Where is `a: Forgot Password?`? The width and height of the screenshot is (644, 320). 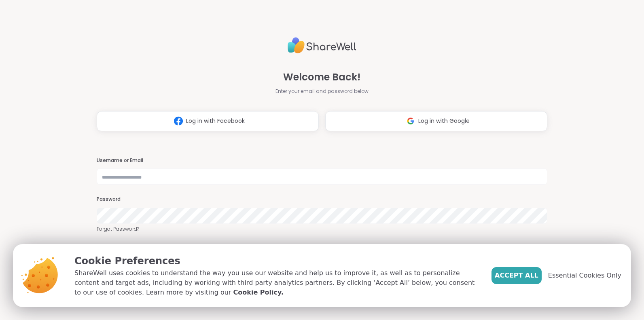
a: Forgot Password? is located at coordinates (322, 229).